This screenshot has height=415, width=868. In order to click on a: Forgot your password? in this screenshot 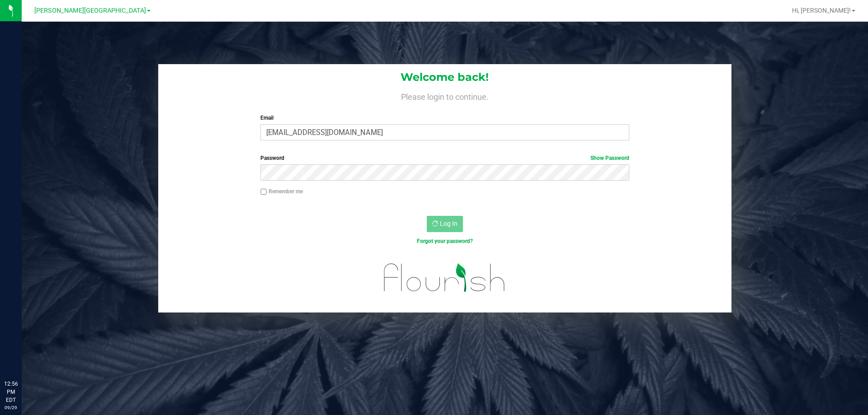, I will do `click(445, 241)`.